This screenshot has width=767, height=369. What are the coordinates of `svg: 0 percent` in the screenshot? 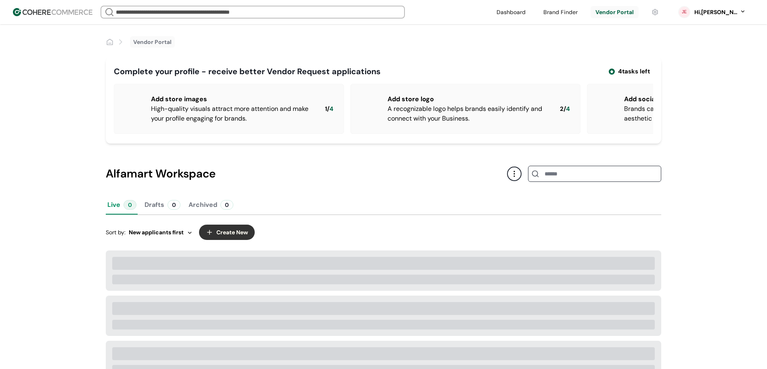 It's located at (684, 12).